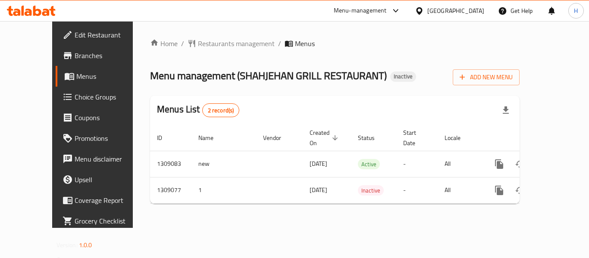 The width and height of the screenshot is (589, 258). What do you see at coordinates (103, 35) in the screenshot?
I see `a: Edit Restaurant` at bounding box center [103, 35].